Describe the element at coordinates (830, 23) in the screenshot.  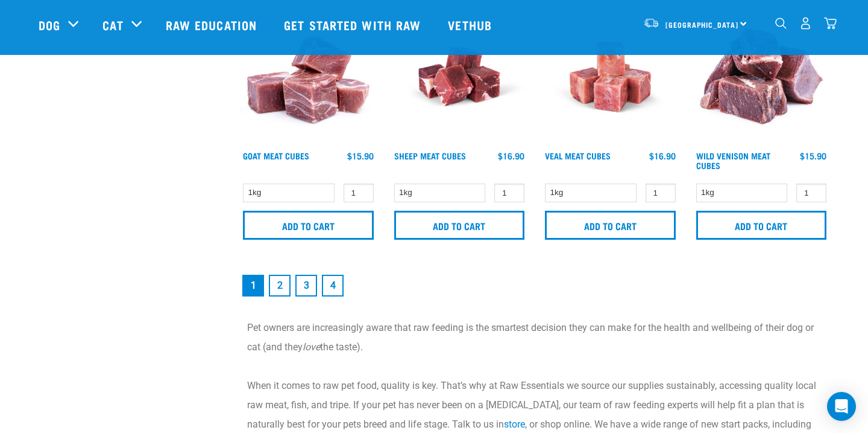
I see `img: home-icon@2x.png` at that location.